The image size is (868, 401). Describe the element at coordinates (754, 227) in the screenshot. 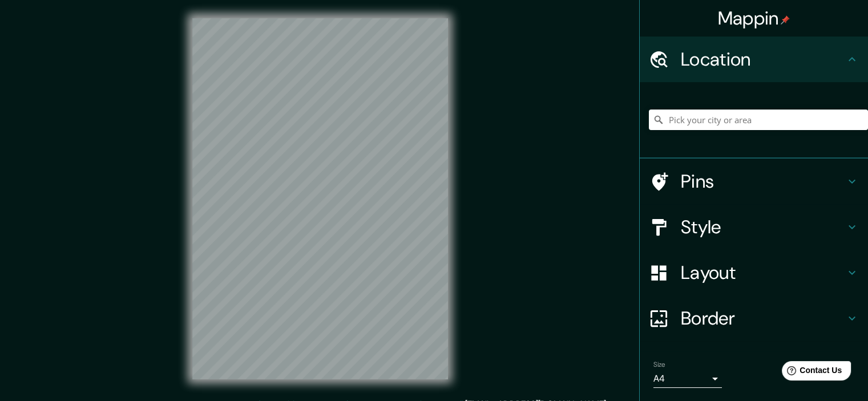

I see `div: Style` at that location.